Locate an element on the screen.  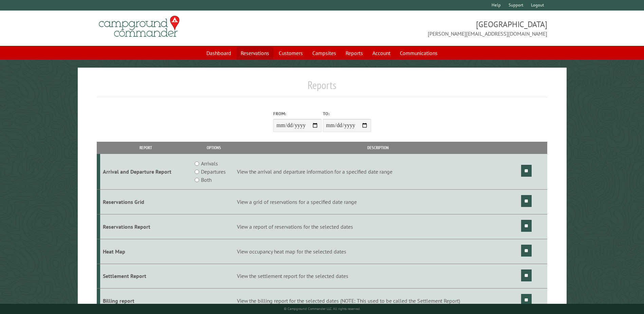
a: Customers is located at coordinates (290, 53).